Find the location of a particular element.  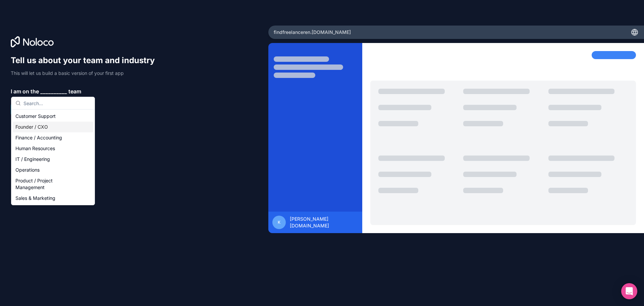

div: Human Resources is located at coordinates (53, 148).